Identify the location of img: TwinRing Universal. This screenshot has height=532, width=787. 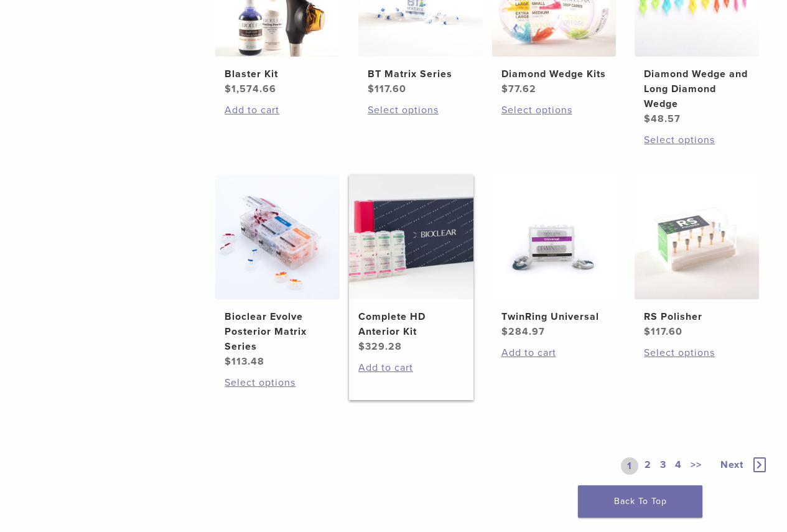
(554, 237).